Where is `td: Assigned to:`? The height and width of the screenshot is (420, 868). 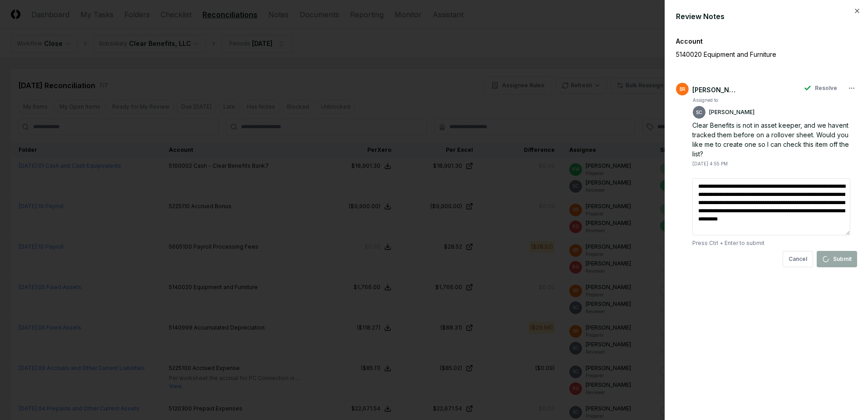
td: Assigned to: is located at coordinates (724, 100).